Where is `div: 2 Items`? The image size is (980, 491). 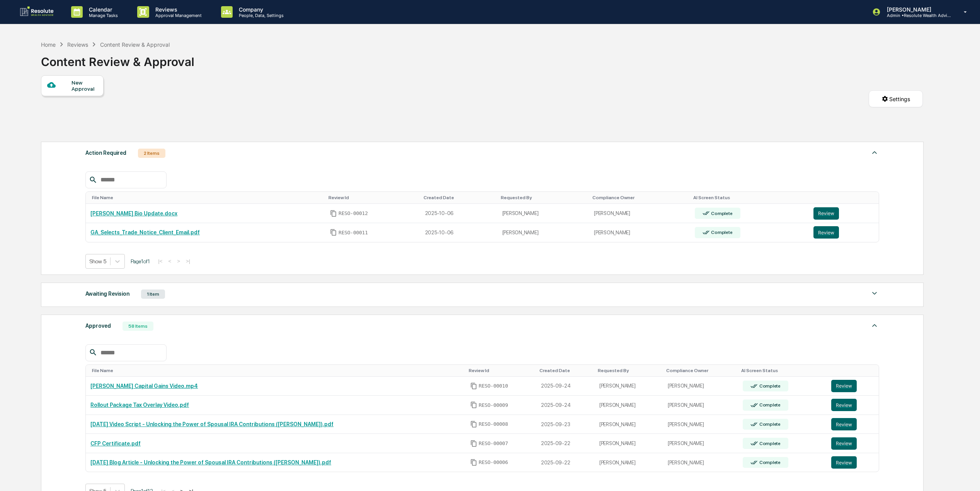 div: 2 Items is located at coordinates (151, 154).